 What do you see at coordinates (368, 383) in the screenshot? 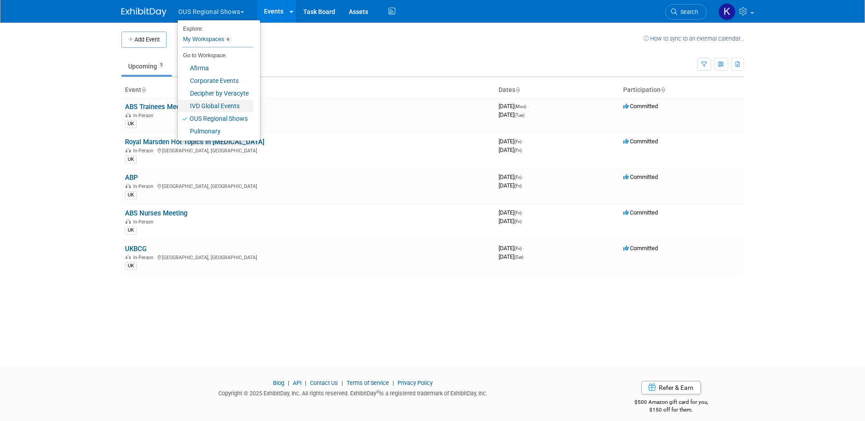
I see `a: Terms of Service` at bounding box center [368, 383].